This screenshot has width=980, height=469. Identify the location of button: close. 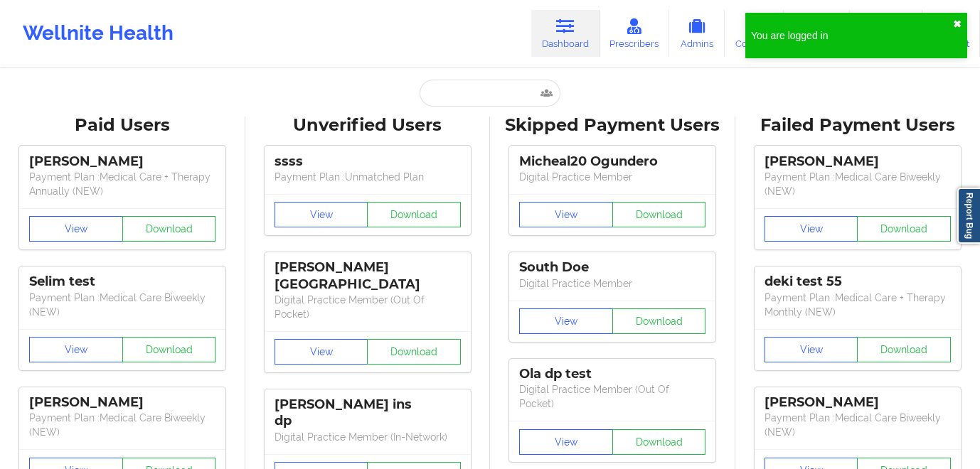
(957, 24).